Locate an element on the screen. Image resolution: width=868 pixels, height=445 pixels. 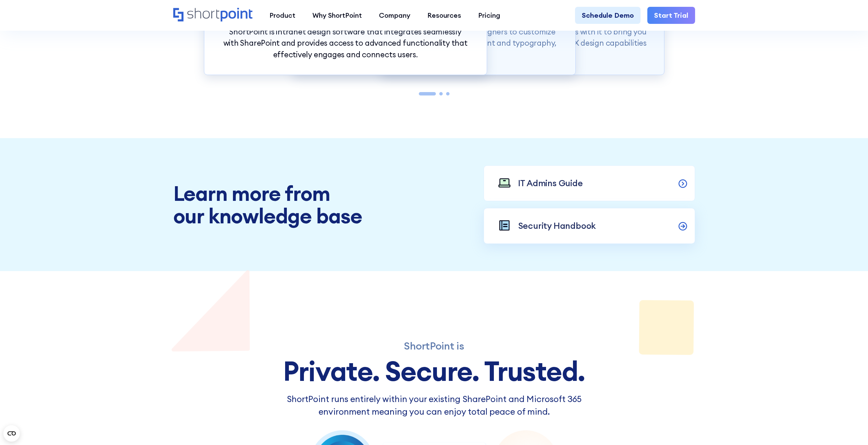
h2: Learn more from our knowledge base is located at coordinates (279, 205).